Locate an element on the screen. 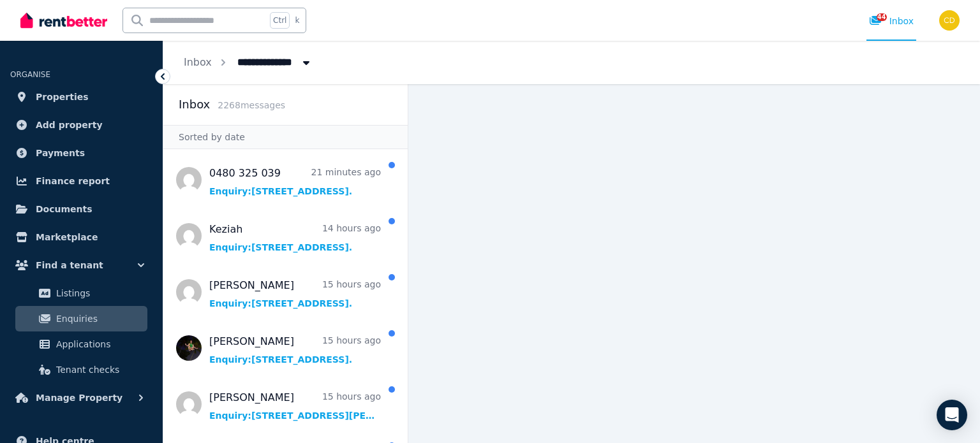  a: Enquiries is located at coordinates (81, 319).